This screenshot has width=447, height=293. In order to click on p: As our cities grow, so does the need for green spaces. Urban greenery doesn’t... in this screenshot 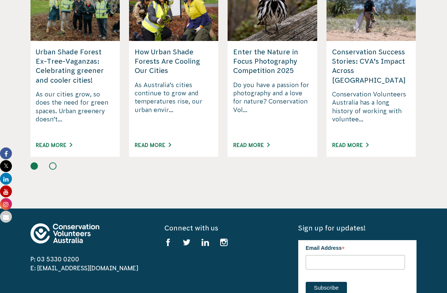, I will do `click(75, 111)`.